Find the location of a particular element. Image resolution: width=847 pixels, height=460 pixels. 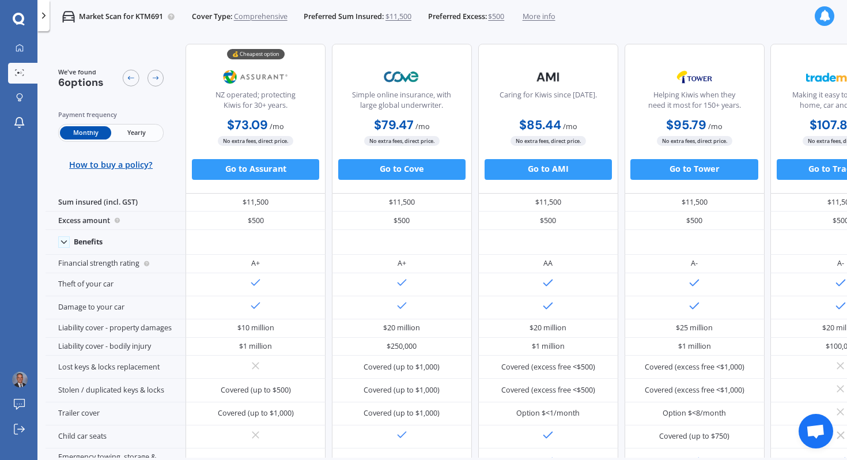

div: Damage to your car is located at coordinates (115, 308).